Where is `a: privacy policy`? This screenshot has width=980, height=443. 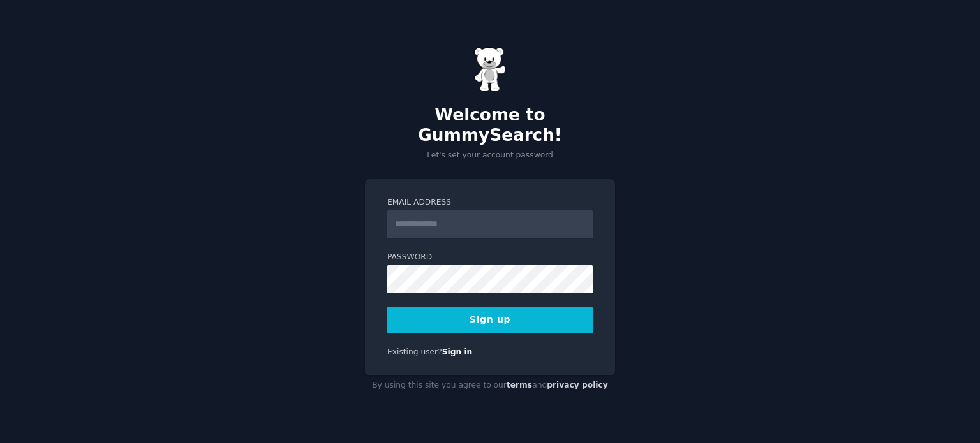 a: privacy policy is located at coordinates (578, 385).